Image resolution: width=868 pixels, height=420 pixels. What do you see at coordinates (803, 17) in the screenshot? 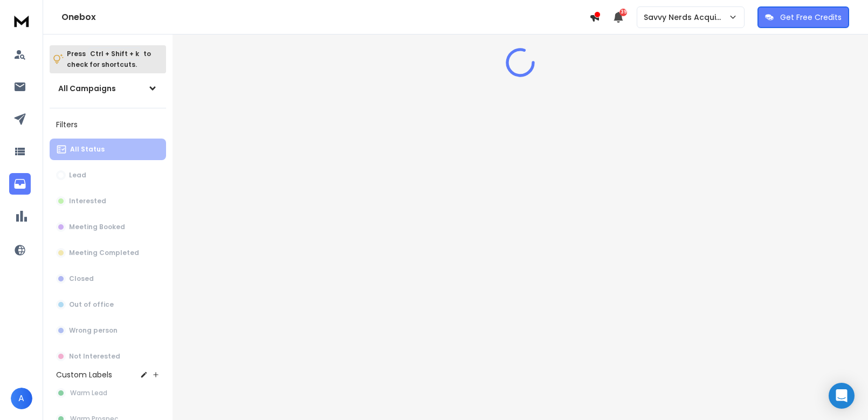
I see `button: Get Free Credits` at bounding box center [803, 17].